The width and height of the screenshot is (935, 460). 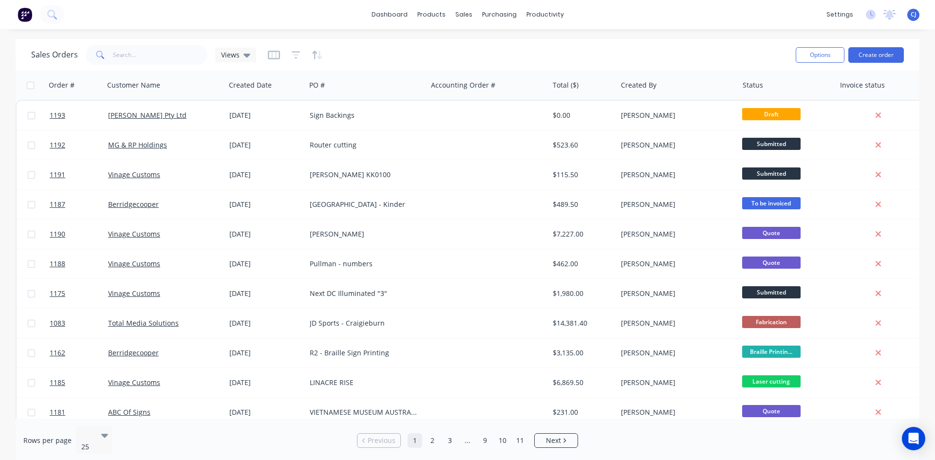 I want to click on button: Options, so click(x=820, y=55).